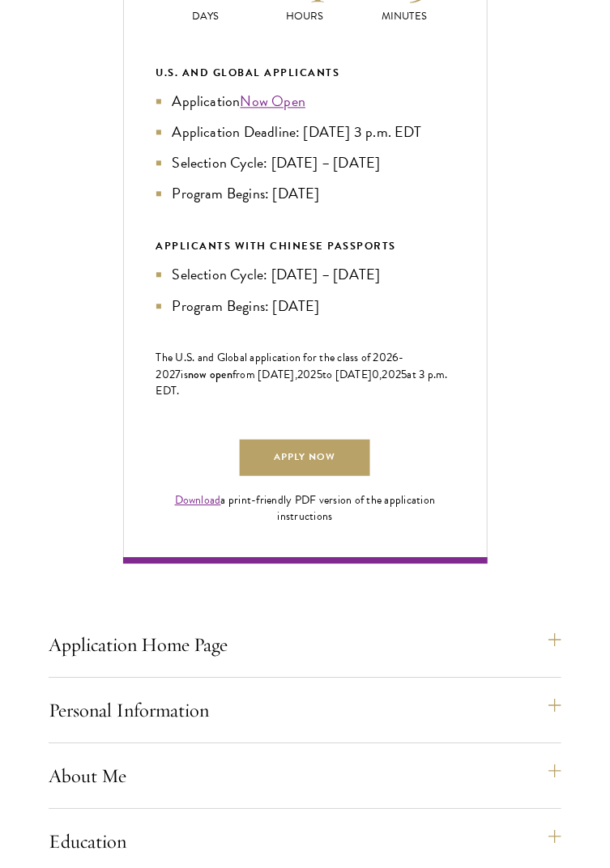 This screenshot has height=868, width=610. Describe the element at coordinates (376, 374) in the screenshot. I see `span: 0` at that location.